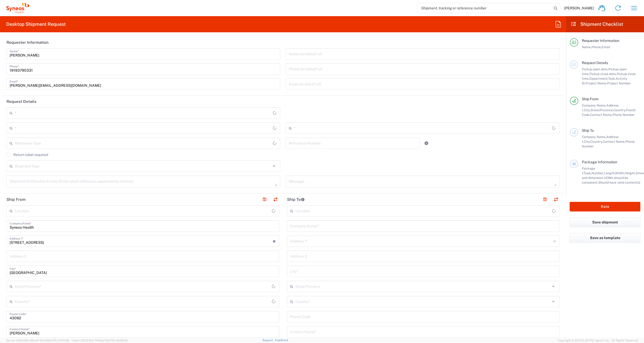 The width and height of the screenshot is (644, 343). I want to click on h2: Ship To, so click(296, 199).